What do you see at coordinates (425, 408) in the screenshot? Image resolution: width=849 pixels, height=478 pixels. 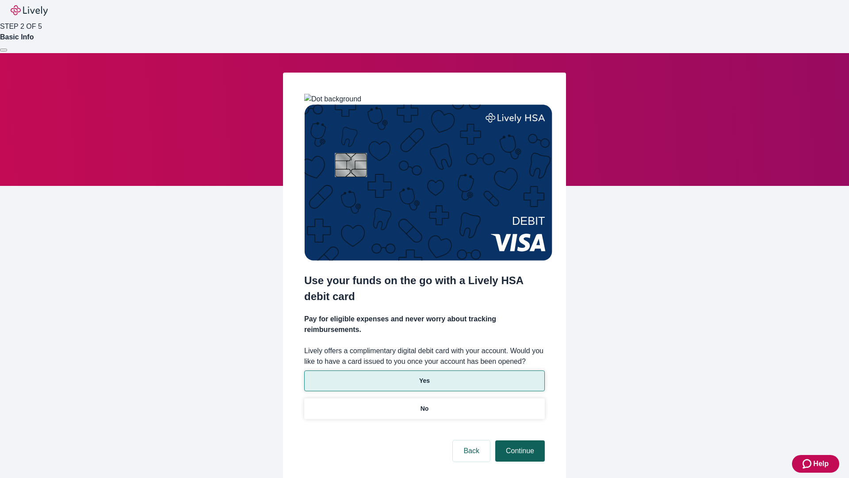 I see `p: No` at bounding box center [425, 408].